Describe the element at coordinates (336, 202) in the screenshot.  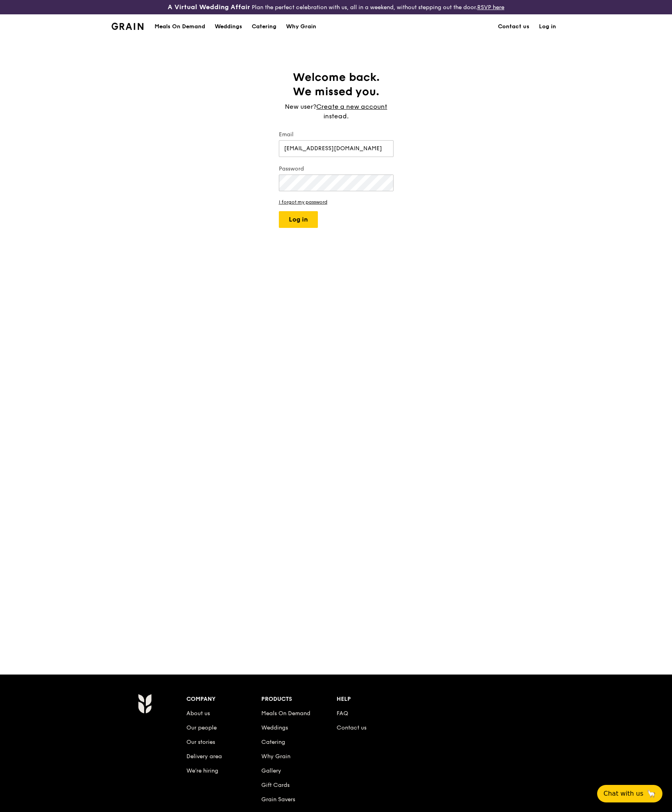
I see `a: I forgot my password` at that location.